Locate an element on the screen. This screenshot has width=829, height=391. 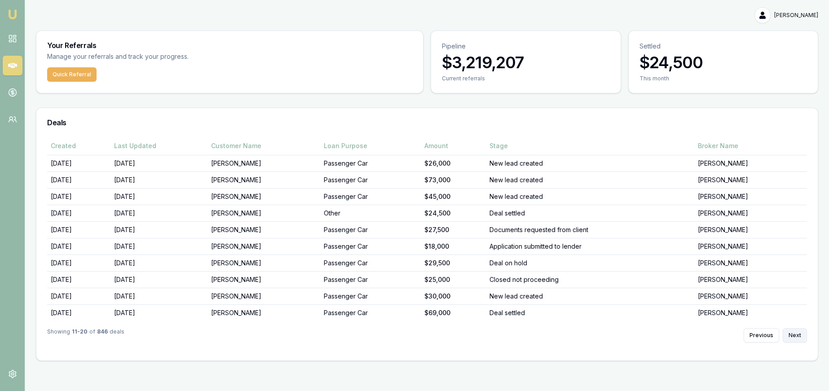
div: Amount is located at coordinates (453, 146).